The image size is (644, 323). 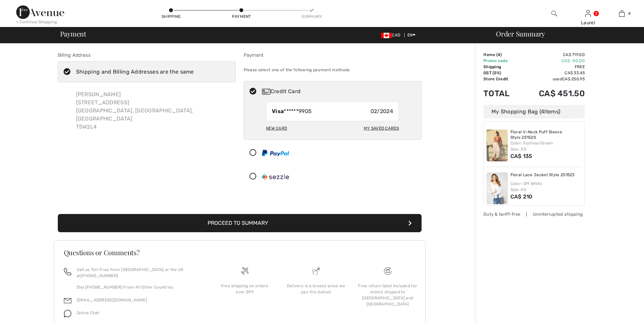 What do you see at coordinates (588, 23) in the screenshot?
I see `div: Laurel` at bounding box center [588, 23].